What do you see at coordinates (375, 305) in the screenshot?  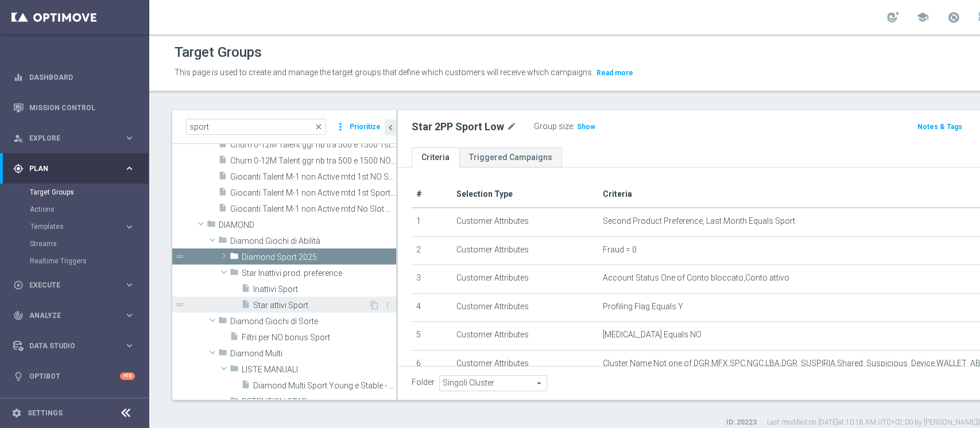 I see `i: Duplicate Target group` at bounding box center [375, 305].